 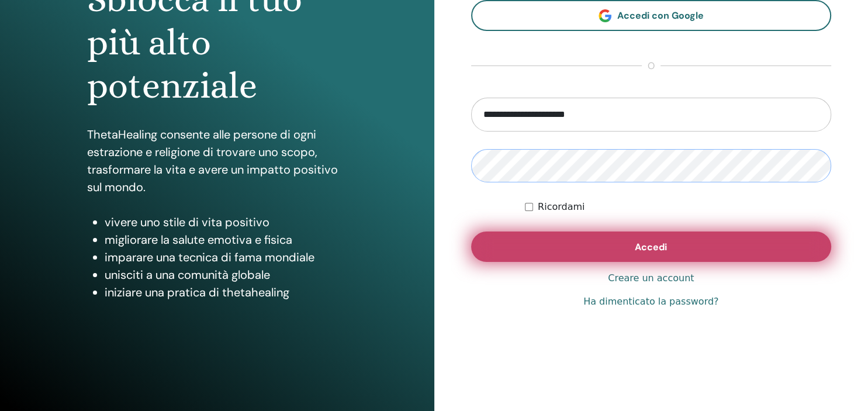 What do you see at coordinates (226, 292) in the screenshot?
I see `li: iniziare una pratica di thetahealing` at bounding box center [226, 292].